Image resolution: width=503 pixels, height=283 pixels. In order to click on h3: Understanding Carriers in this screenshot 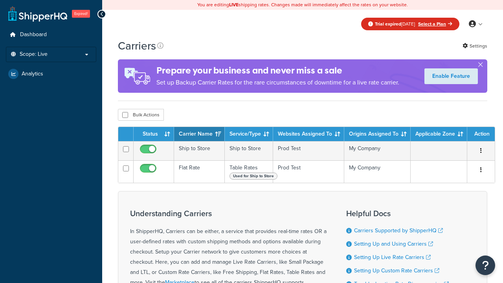, I will do `click(228, 213)`.